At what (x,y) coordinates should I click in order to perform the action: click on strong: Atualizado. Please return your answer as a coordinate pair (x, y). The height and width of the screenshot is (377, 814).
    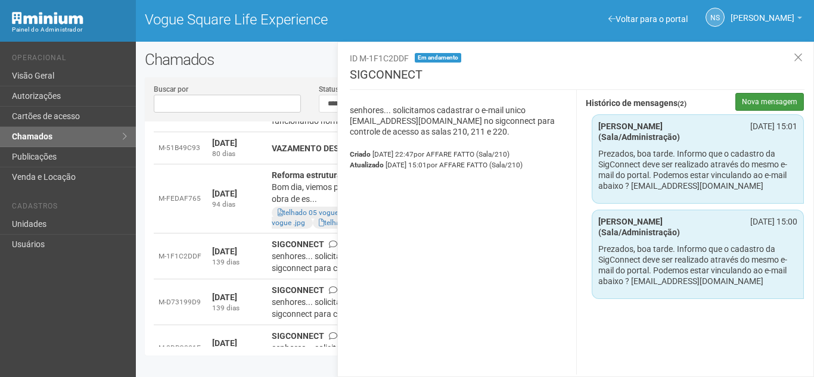
    Looking at the image, I should click on (367, 165).